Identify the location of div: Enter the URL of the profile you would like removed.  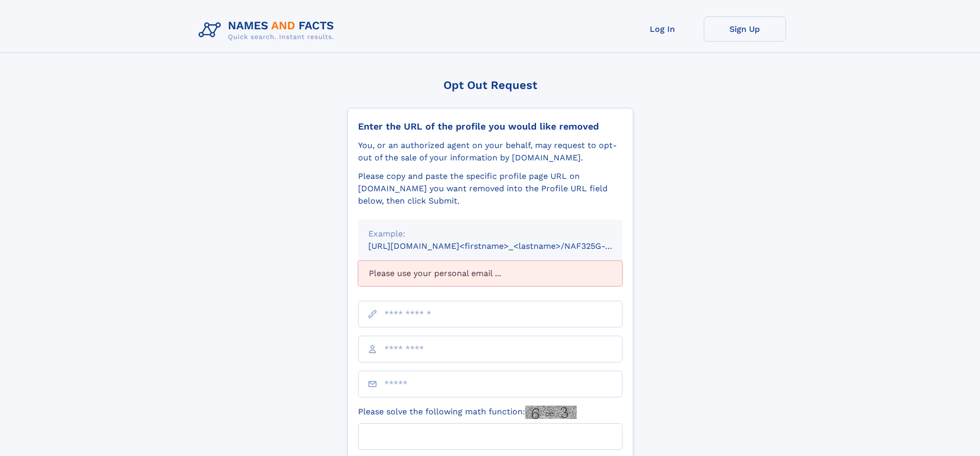
(490, 126).